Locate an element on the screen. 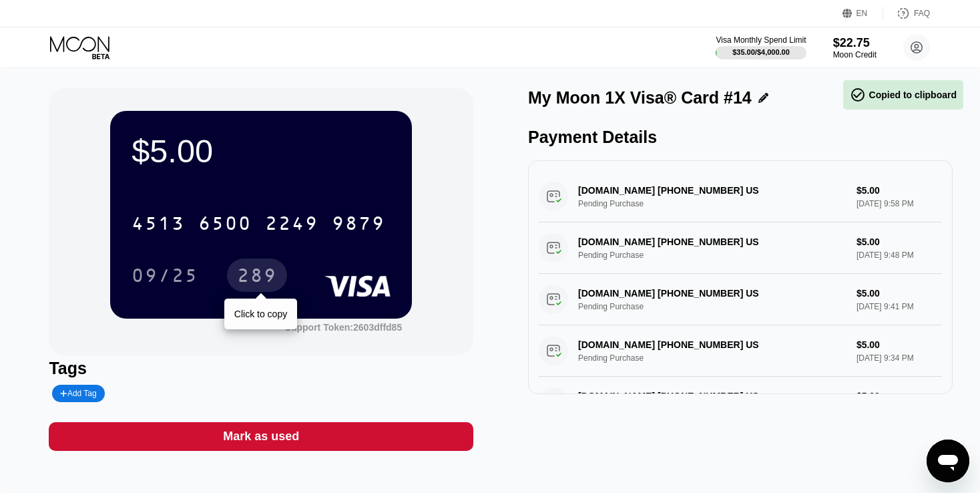  div: 4513650022499879 is located at coordinates (259, 223).